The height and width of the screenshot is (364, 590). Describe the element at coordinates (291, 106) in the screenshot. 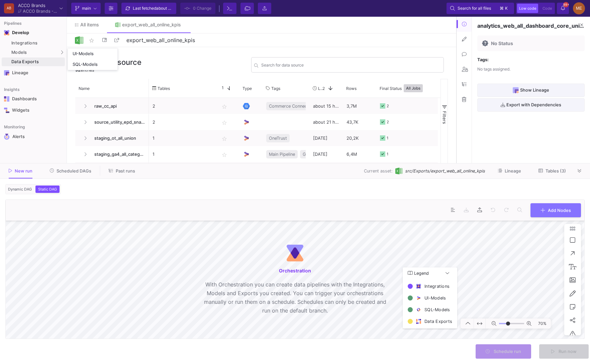

I see `span: Commerce Connector` at that location.